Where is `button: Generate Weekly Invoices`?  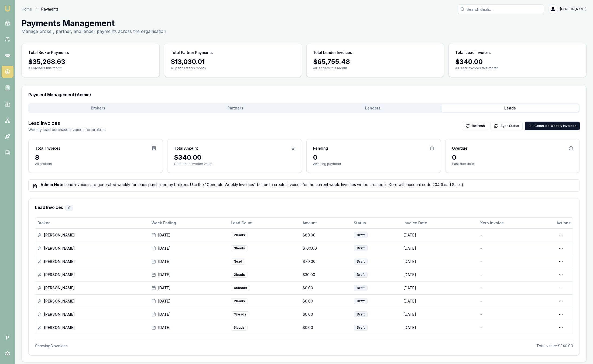 button: Generate Weekly Invoices is located at coordinates (552, 126).